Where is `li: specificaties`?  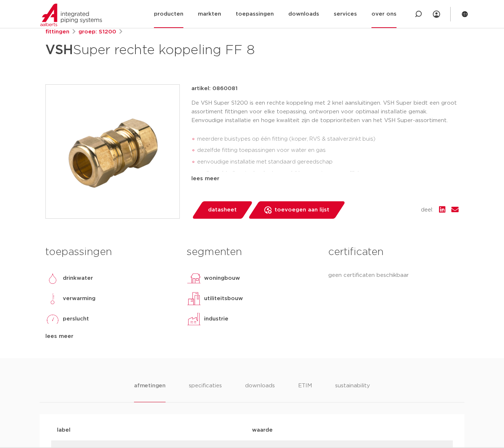 li: specificaties is located at coordinates (205, 392).